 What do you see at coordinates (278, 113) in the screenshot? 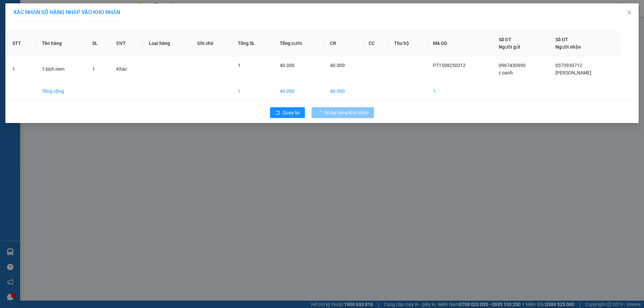
I see `span: rollback` at bounding box center [278, 113].